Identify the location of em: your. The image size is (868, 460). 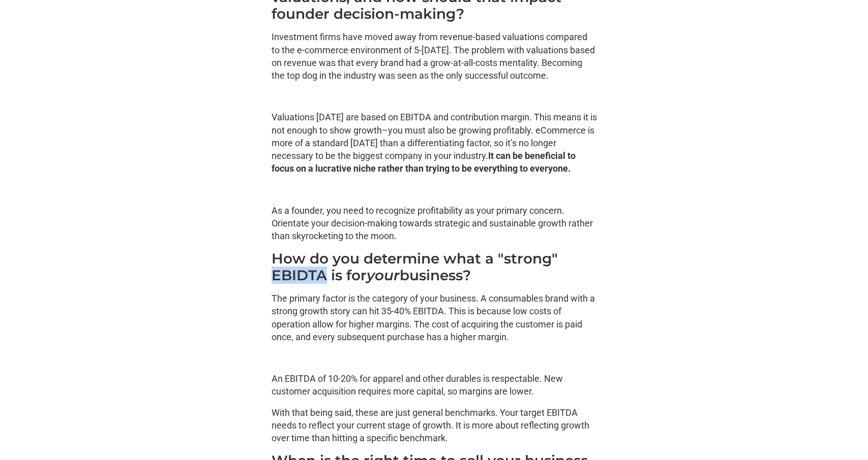
(383, 276).